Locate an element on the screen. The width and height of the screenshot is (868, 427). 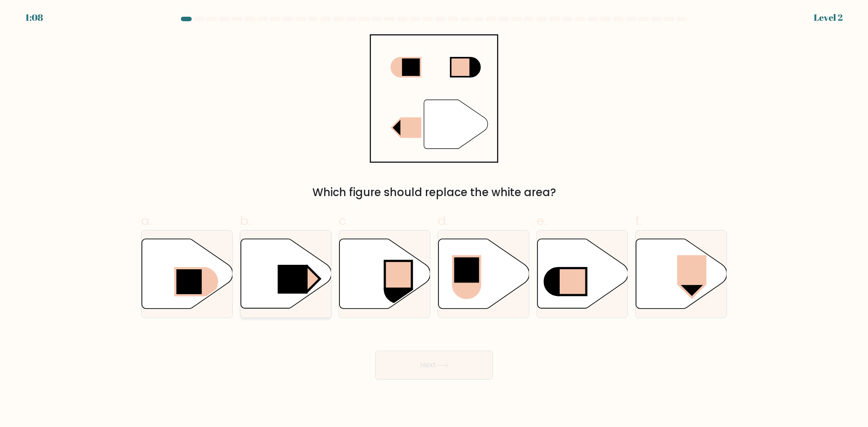
span: f. is located at coordinates (638, 220).